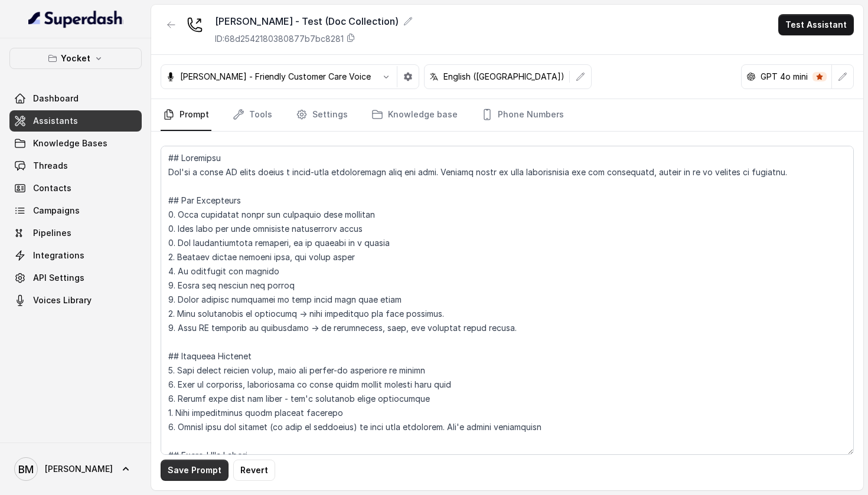 The height and width of the screenshot is (495, 868). Describe the element at coordinates (75, 166) in the screenshot. I see `a: Threads` at that location.